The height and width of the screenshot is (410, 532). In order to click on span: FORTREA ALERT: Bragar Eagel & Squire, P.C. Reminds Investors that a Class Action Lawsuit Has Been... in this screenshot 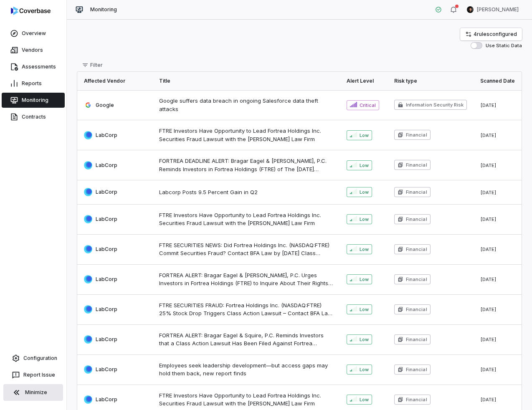, I will do `click(246, 340)`.